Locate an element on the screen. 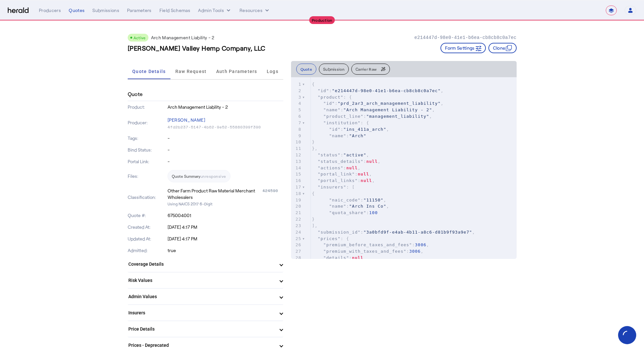 The image size is (644, 352). span: "Arch Management Liability - 2" is located at coordinates (388, 110).